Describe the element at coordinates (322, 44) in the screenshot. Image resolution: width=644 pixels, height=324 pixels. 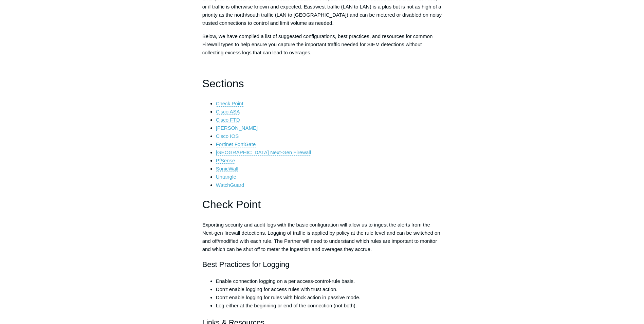
I see `p: Below, we have compiled a list of suggested configurations, best practices, and resources for com...` at that location.